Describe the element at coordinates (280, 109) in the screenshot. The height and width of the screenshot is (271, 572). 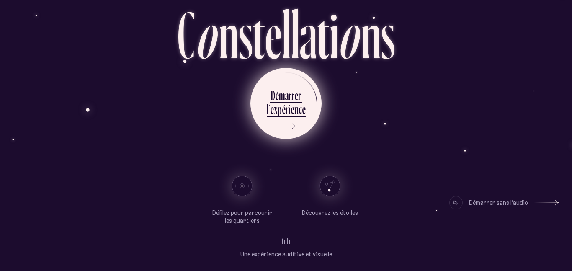
I see `div: p` at that location.